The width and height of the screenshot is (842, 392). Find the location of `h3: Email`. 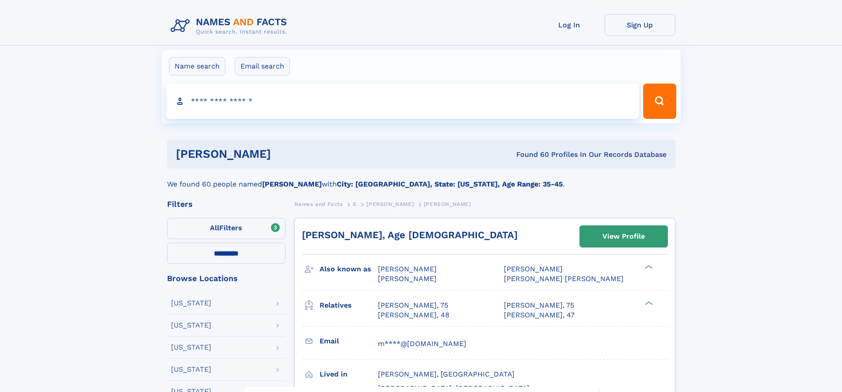

h3: Email is located at coordinates (349, 341).